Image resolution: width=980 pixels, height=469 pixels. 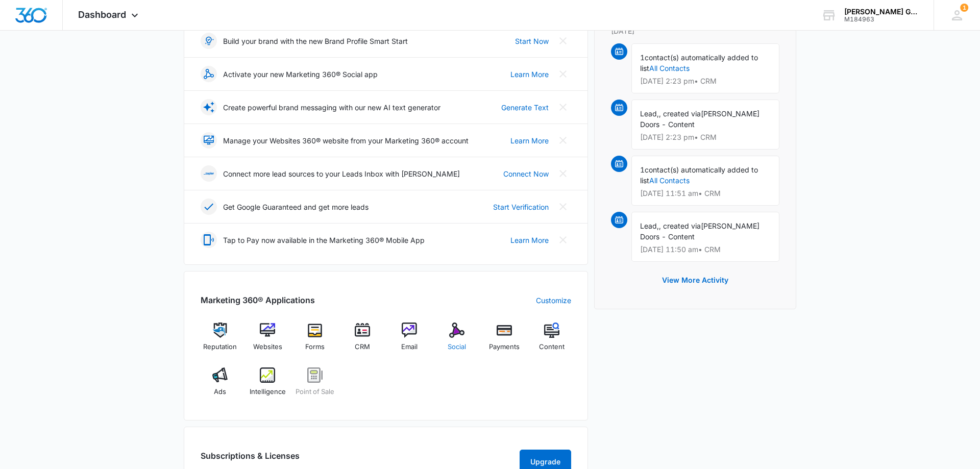 I want to click on a: Generate Text, so click(x=525, y=107).